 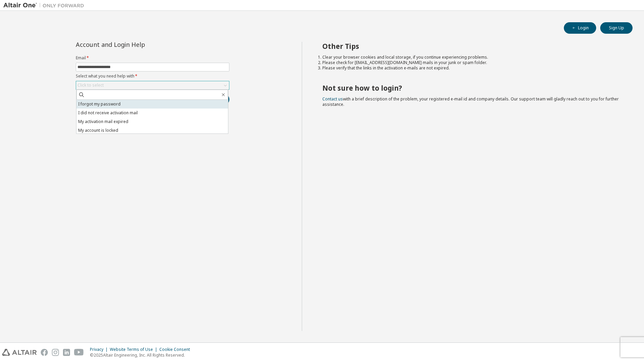 I want to click on span: with a brief description of the problem, your registered e-mail id and company details. Our suppo..., so click(x=471, y=102).